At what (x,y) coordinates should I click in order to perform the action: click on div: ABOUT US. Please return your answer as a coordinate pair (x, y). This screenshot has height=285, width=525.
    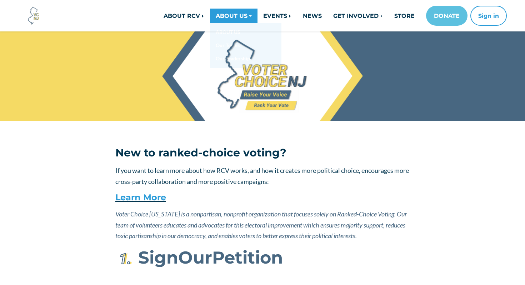
    Looking at the image, I should click on (246, 45).